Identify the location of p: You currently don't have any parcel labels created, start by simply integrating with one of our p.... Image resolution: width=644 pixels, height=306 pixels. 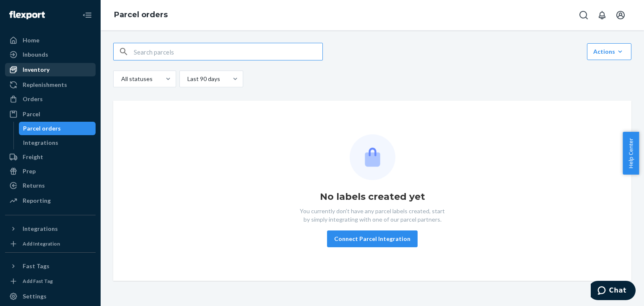
(372, 215).